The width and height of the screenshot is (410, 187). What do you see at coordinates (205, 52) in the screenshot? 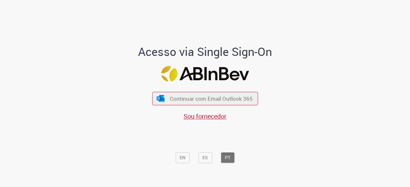
I see `h1: Acesso via Single Sign-On` at bounding box center [205, 52].